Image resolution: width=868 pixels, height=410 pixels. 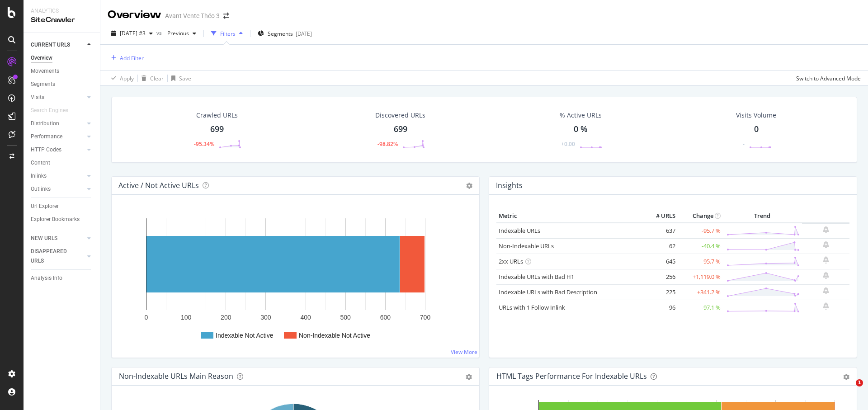 What do you see at coordinates (41, 189) in the screenshot?
I see `div: Outlinks` at bounding box center [41, 189].